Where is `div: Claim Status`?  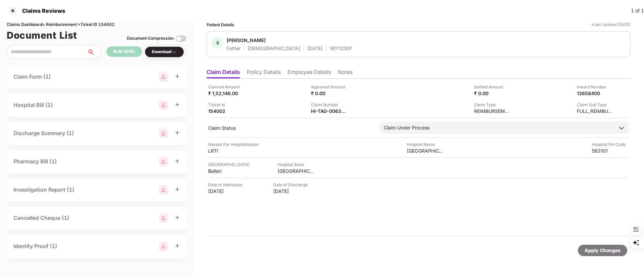 div: Claim Status is located at coordinates (290, 128).